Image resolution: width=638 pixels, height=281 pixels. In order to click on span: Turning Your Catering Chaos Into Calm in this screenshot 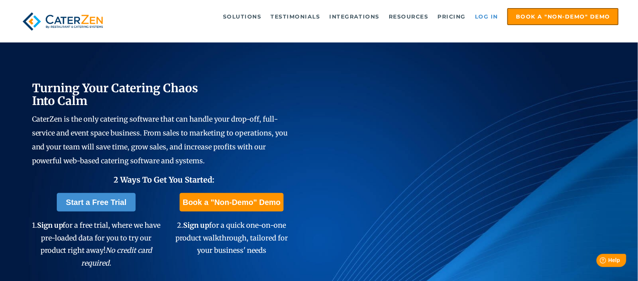, I will do `click(115, 94)`.